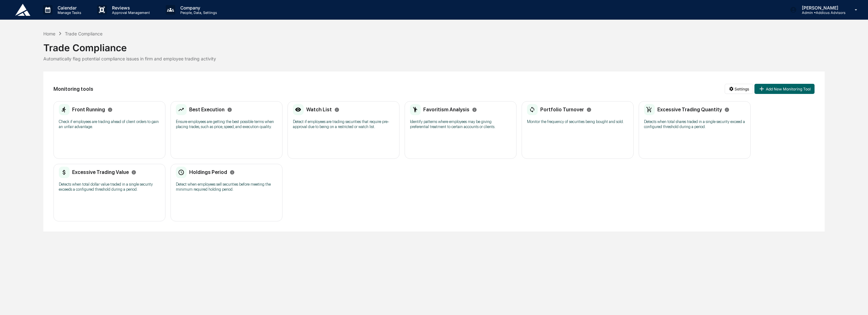 The width and height of the screenshot is (868, 315). I want to click on p: Detect if employees are trading securities that require pre-approval due to being on a restricted..., so click(344, 124).